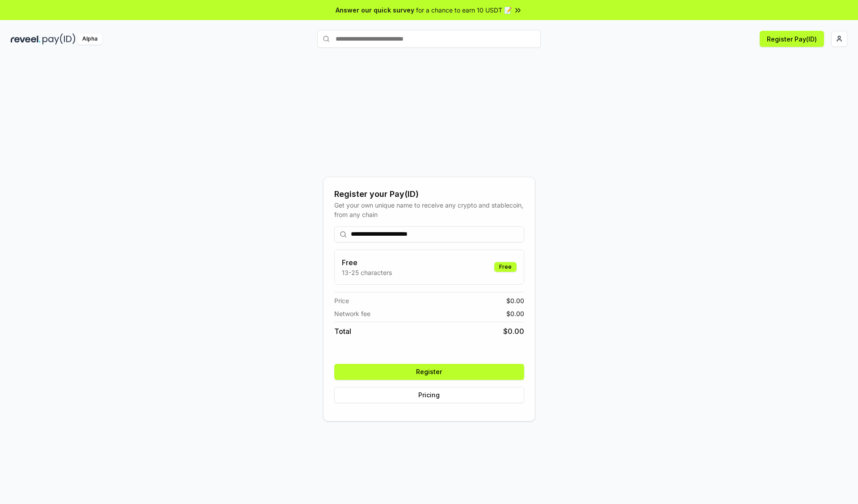 The image size is (858, 504). I want to click on p: 13-25 characters, so click(367, 272).